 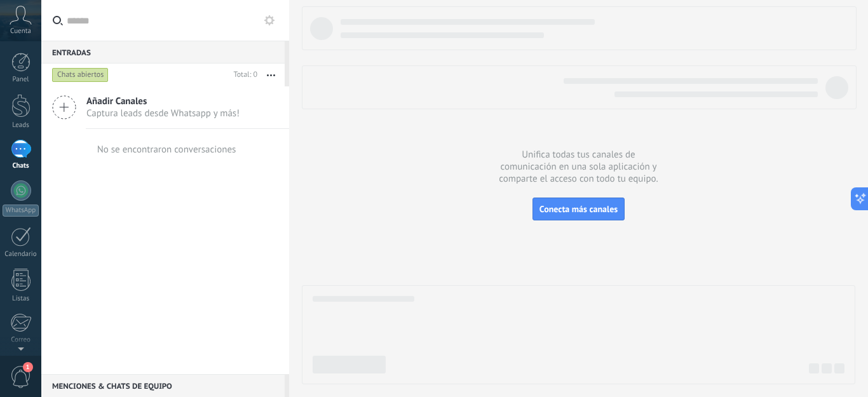 I want to click on div: Leads, so click(x=21, y=125).